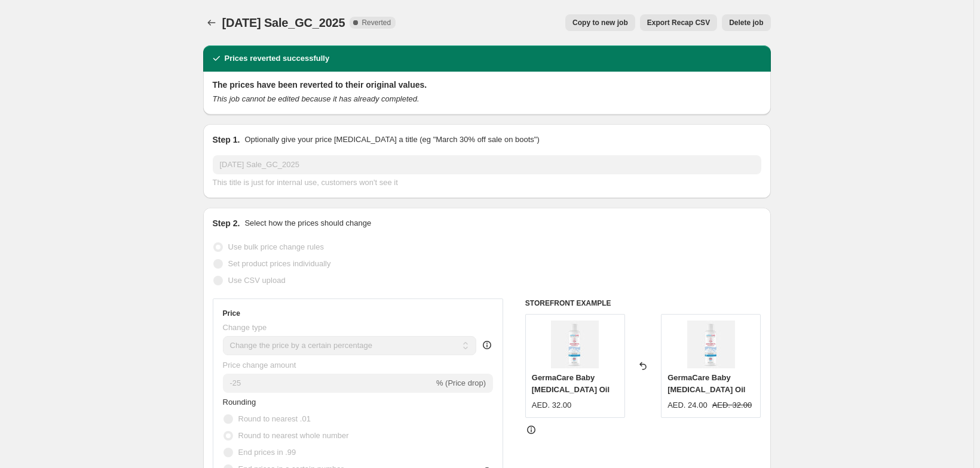 This screenshot has width=980, height=468. I want to click on span: Rounding, so click(240, 402).